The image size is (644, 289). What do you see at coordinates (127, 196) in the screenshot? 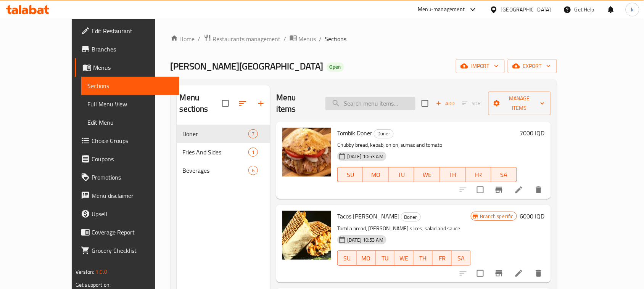
I see `a: Menu disclaimer` at bounding box center [127, 196].